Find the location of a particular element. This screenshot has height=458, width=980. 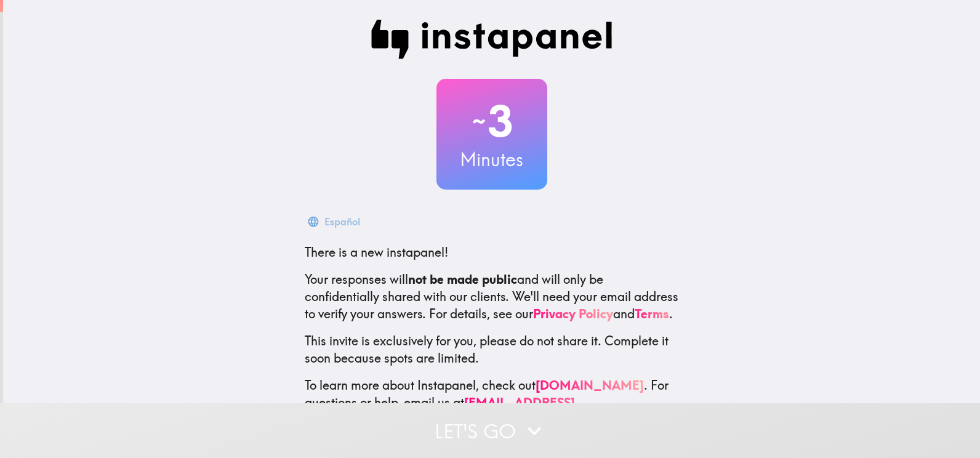

p: Your responses will and will only be confidentially shared with our clients. We'll need your emai... is located at coordinates (492, 296).